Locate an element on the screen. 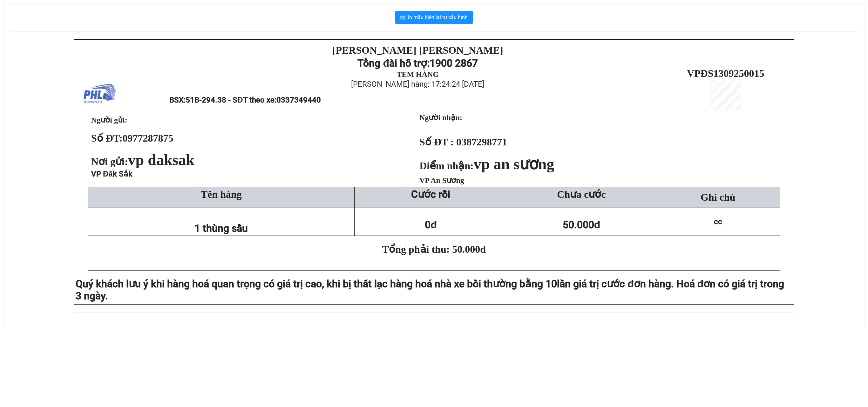 Image resolution: width=868 pixels, height=407 pixels. span: VP Đăk Sắk is located at coordinates (112, 174).